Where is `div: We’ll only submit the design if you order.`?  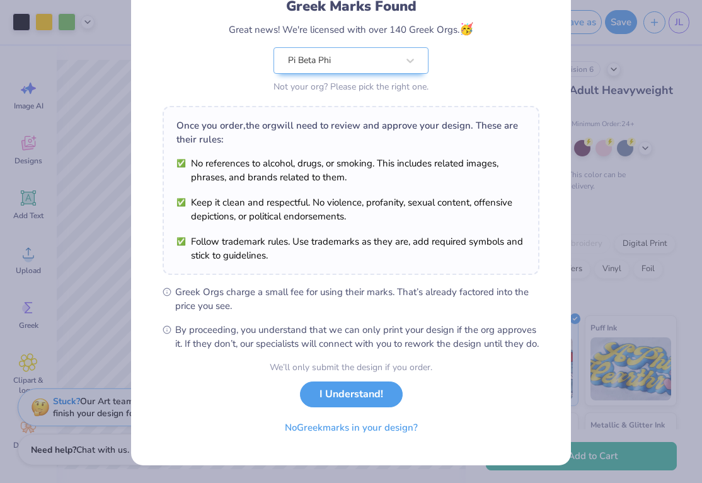 div: We’ll only submit the design if you order. is located at coordinates (351, 367).